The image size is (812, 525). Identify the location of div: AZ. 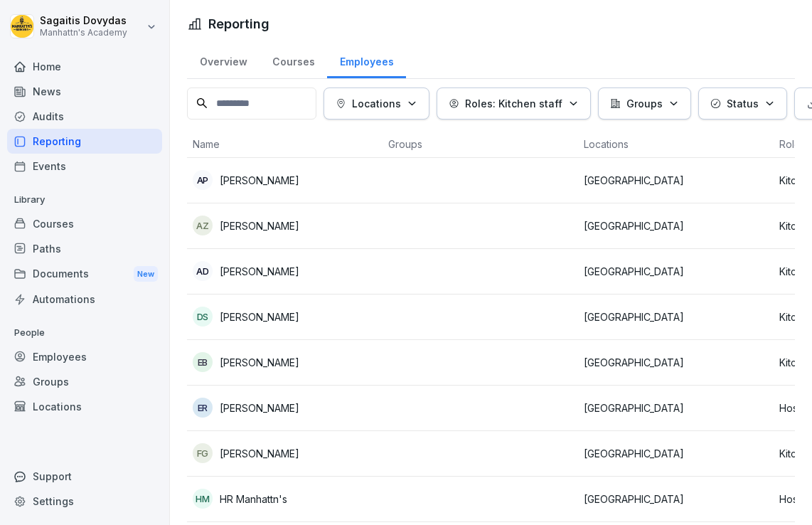
(202, 226).